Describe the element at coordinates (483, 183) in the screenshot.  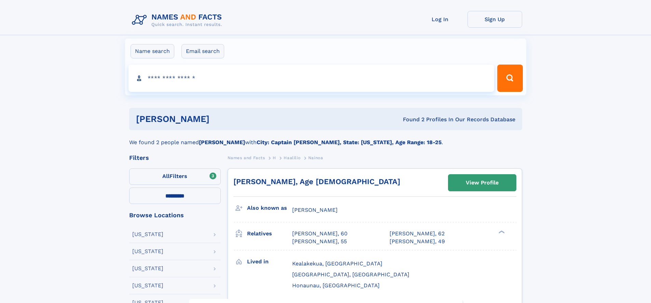
I see `a: View Profile` at that location.